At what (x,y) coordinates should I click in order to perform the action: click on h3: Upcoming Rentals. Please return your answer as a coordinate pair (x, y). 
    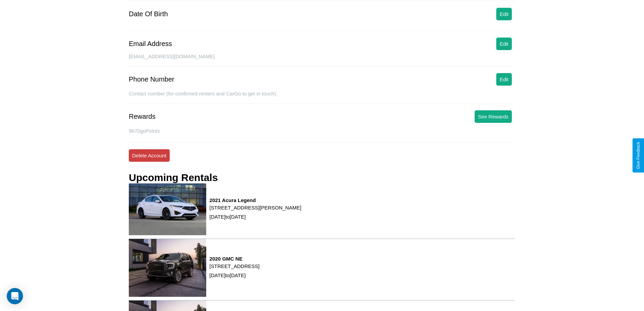
    Looking at the image, I should click on (173, 178).